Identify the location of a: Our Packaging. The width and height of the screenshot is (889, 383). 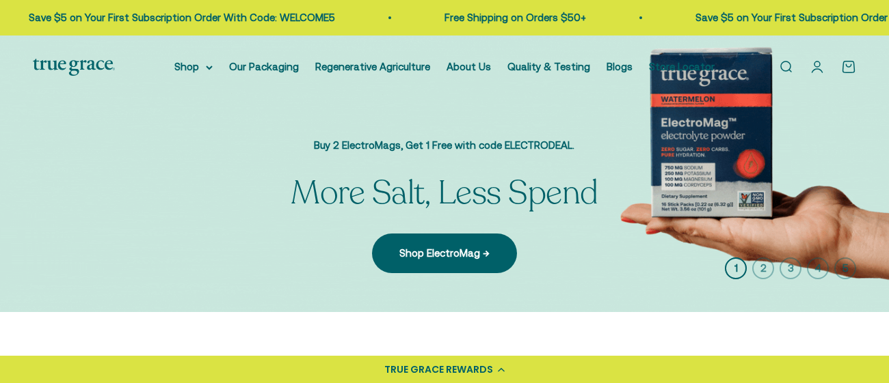
(264, 66).